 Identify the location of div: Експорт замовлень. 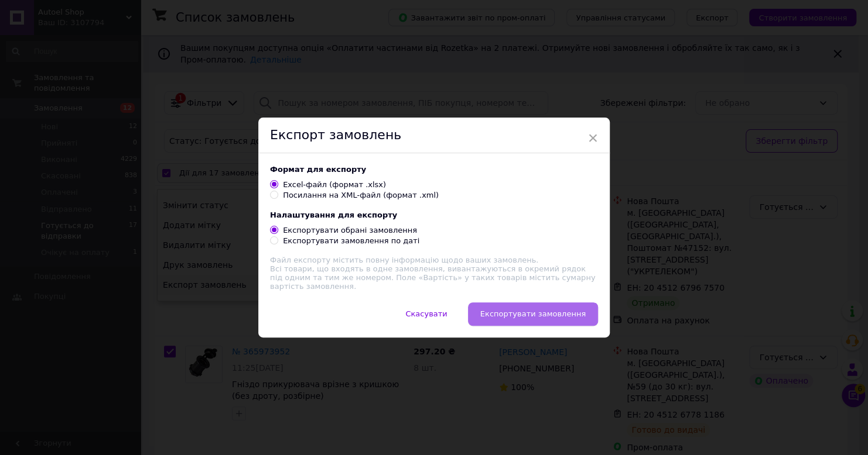
(434, 135).